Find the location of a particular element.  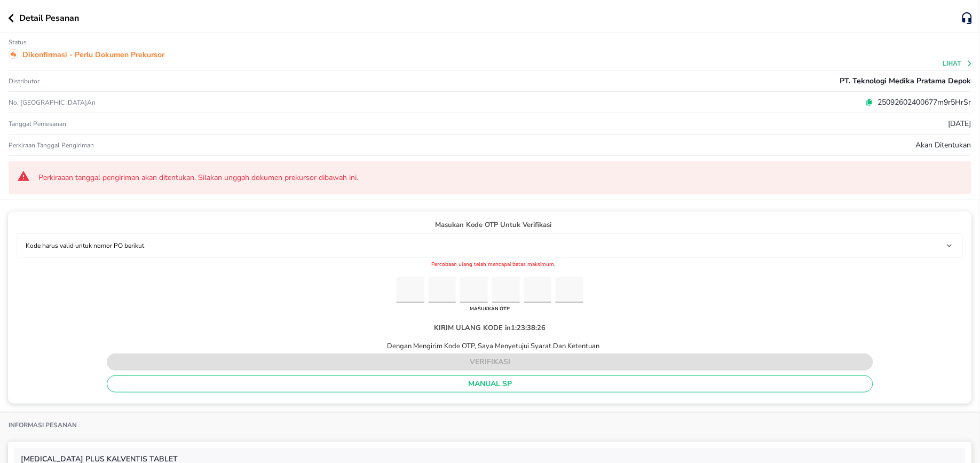

input: Please enter OTP character 1 is located at coordinates (411, 290).